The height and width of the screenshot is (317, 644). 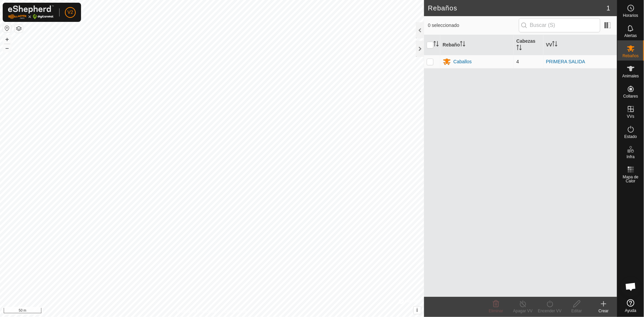 What do you see at coordinates (518, 62) in the screenshot?
I see `span: 4` at bounding box center [518, 62].